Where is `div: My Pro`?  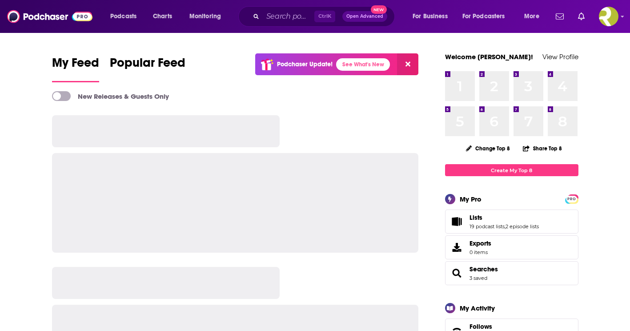
div: My Pro is located at coordinates (470, 199).